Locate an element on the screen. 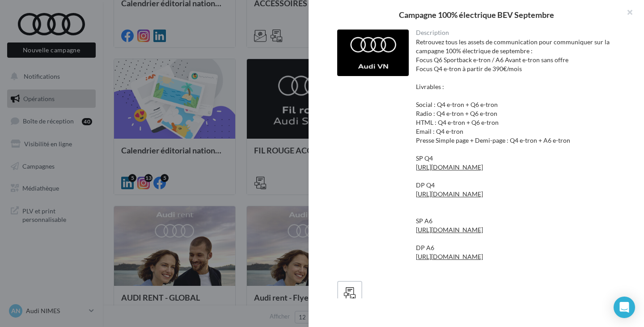 This screenshot has height=327, width=644. div: Description is located at coordinates (516, 33).